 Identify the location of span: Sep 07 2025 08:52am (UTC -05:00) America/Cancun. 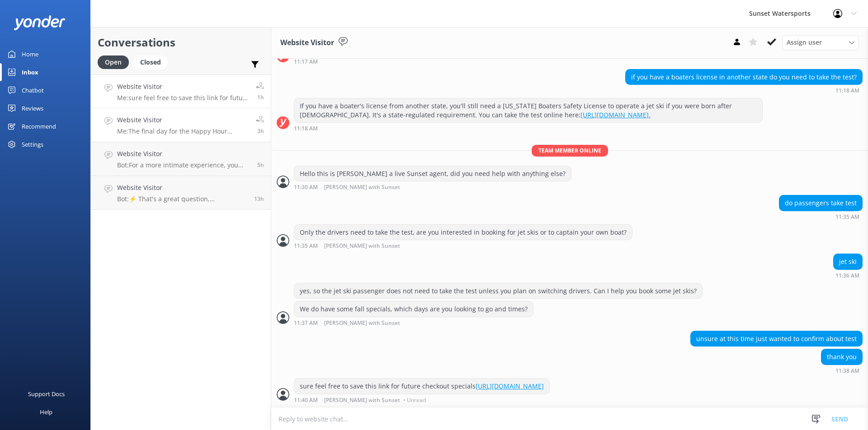
(260, 131).